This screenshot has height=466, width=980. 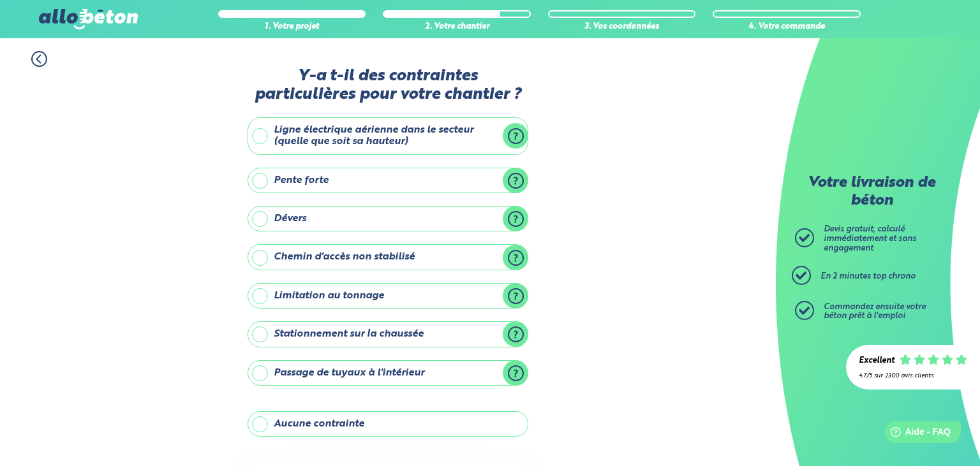 What do you see at coordinates (388, 136) in the screenshot?
I see `label: Ligne électrique aérienne dans le secteur (quelle que soit sa hauteur)` at bounding box center [388, 136].